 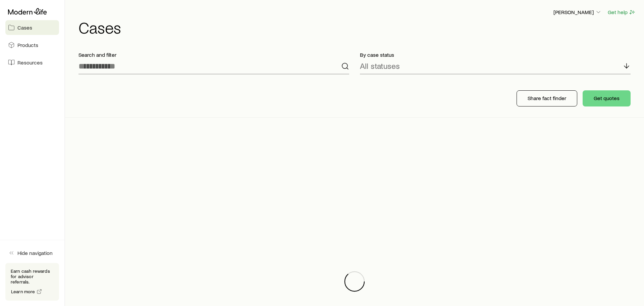 What do you see at coordinates (607, 99) in the screenshot?
I see `button: Get quotes` at bounding box center [607, 99].